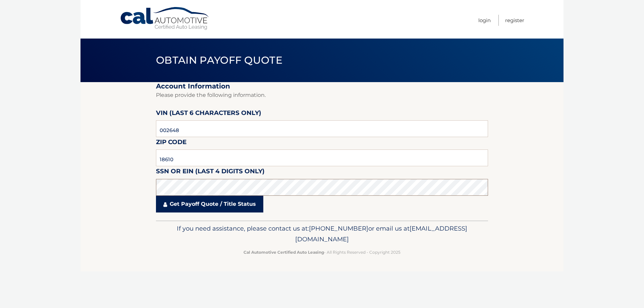  What do you see at coordinates (322, 95) in the screenshot?
I see `p: Please provide the following information.` at bounding box center [322, 95].